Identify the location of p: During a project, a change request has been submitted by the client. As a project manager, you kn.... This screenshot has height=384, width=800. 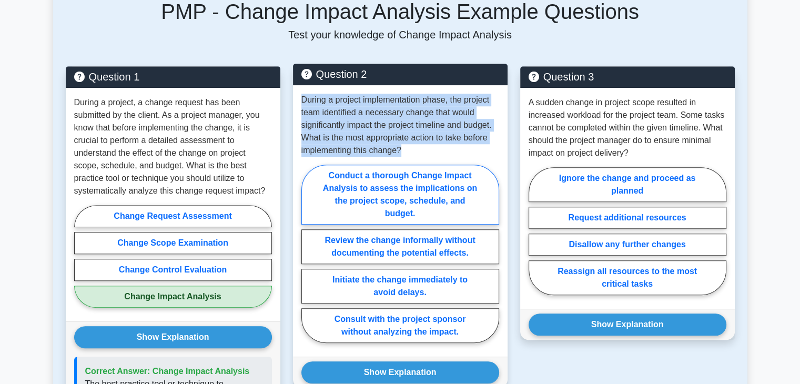
(173, 147).